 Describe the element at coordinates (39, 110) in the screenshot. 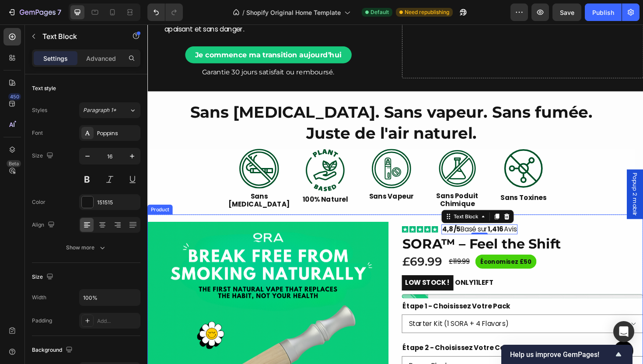

I see `div: Styles` at that location.